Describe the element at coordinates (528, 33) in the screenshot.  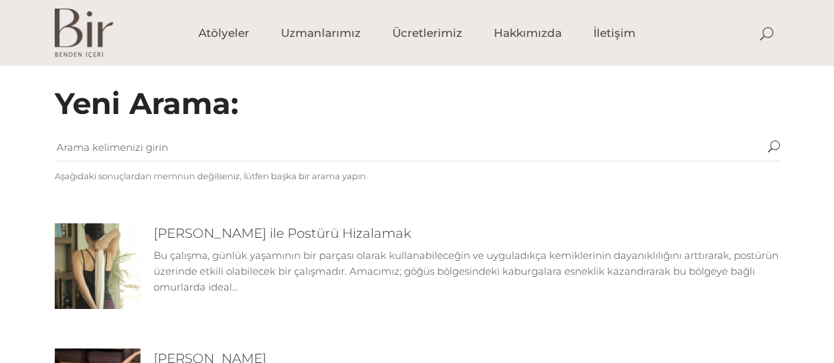
I see `span: Hakkımızda` at that location.